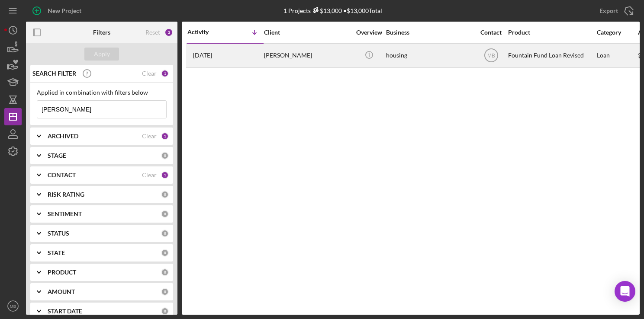 Image resolution: width=644 pixels, height=319 pixels. I want to click on b: STAGE, so click(57, 156).